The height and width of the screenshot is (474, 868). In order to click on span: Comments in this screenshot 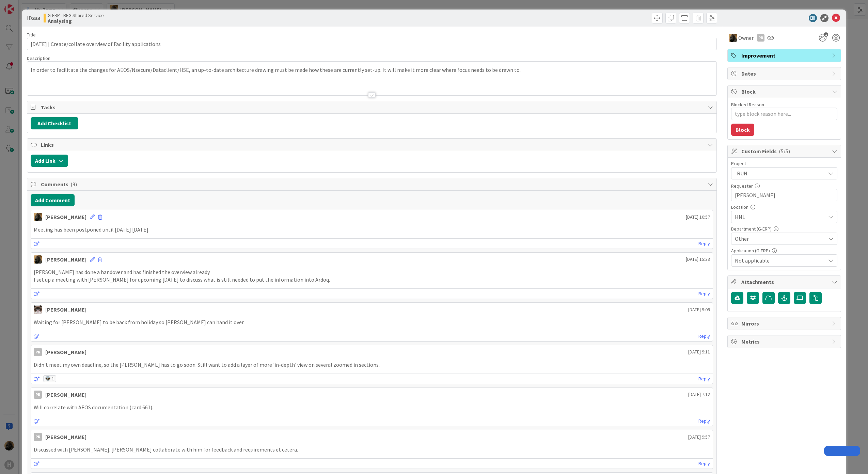, I will do `click(373, 185)`.